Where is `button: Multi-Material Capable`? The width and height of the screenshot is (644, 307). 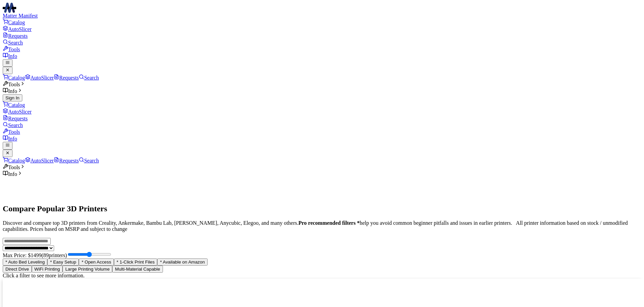 button: Multi-Material Capable is located at coordinates (137, 269).